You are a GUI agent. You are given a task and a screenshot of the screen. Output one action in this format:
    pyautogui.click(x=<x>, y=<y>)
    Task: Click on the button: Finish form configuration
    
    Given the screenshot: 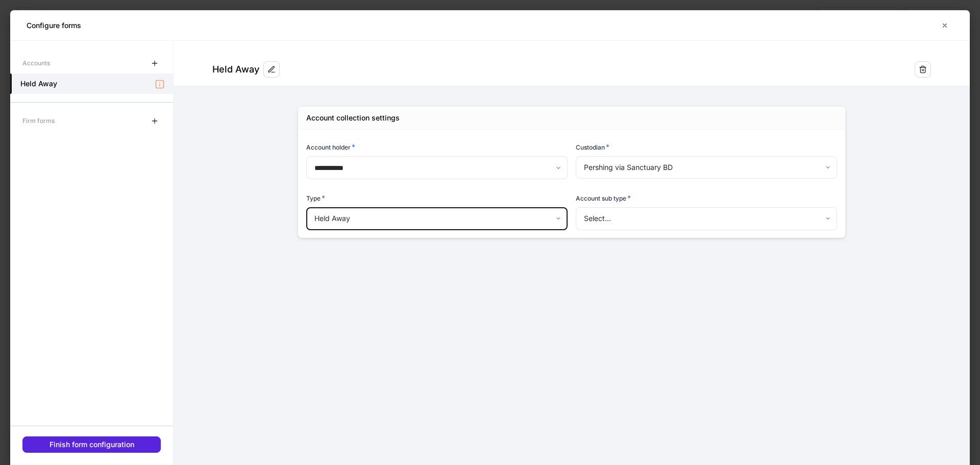 What is the action you would take?
    pyautogui.click(x=92, y=445)
    